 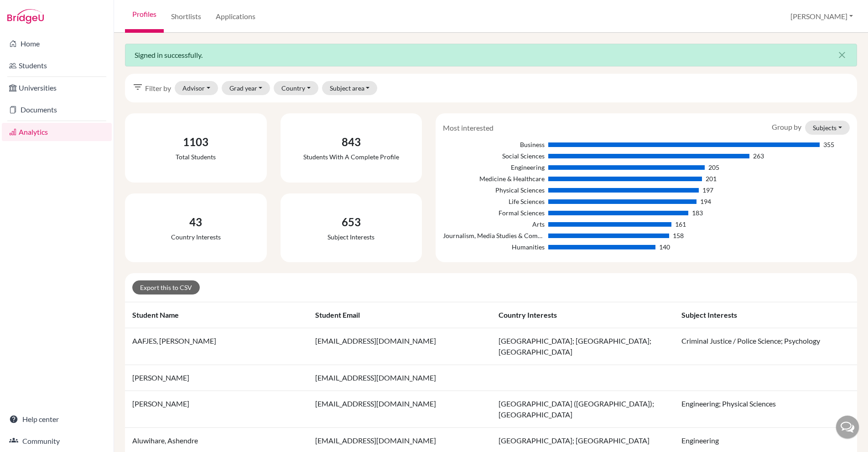 I want to click on div: 1103, so click(x=195, y=142).